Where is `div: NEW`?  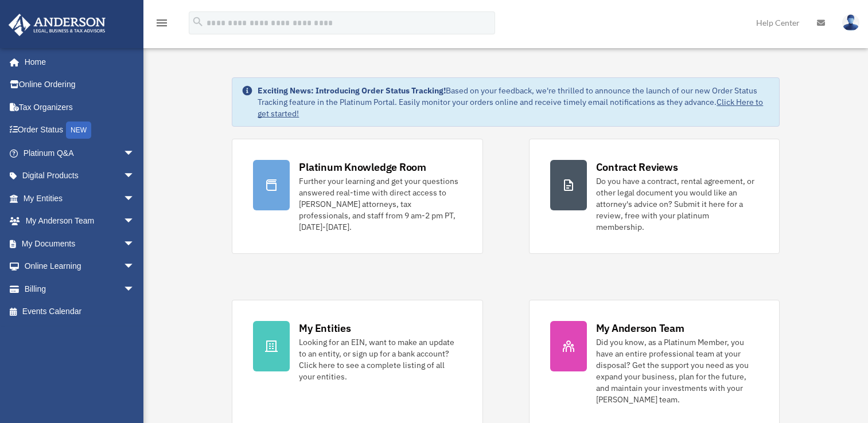 div: NEW is located at coordinates (78, 130).